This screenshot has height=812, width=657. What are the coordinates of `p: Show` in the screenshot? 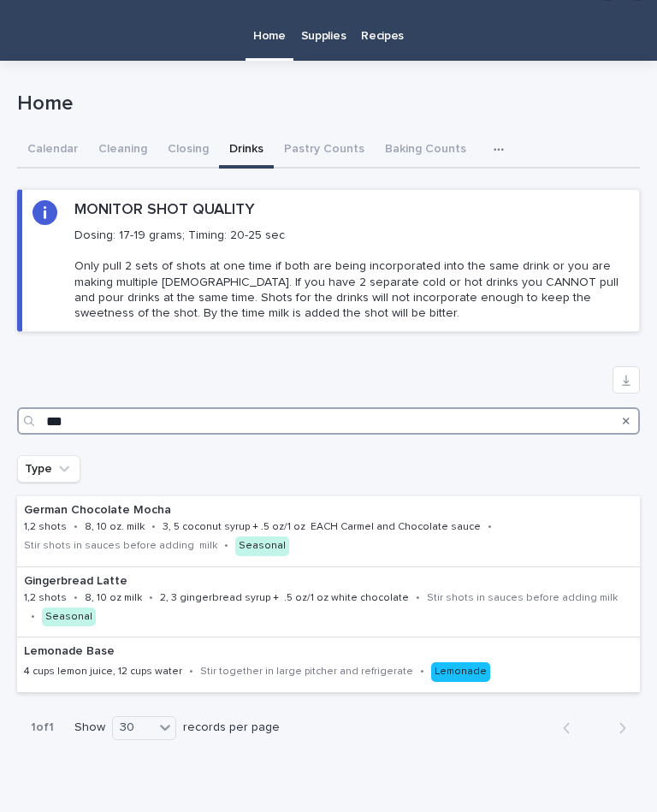 It's located at (90, 727).